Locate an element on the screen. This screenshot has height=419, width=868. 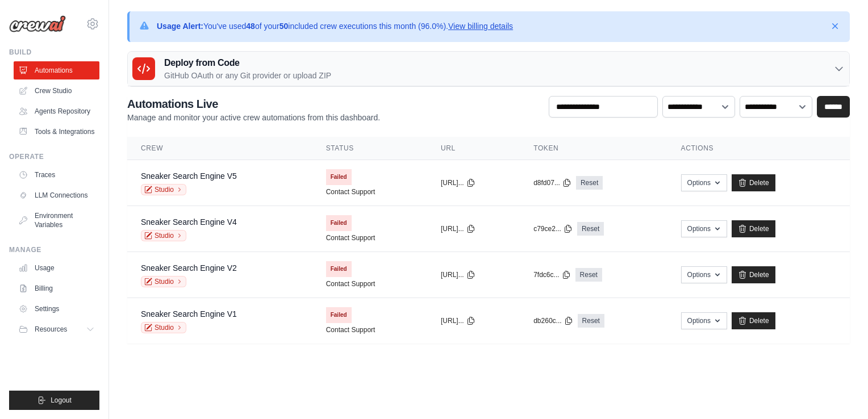
a: Billing is located at coordinates (56, 288).